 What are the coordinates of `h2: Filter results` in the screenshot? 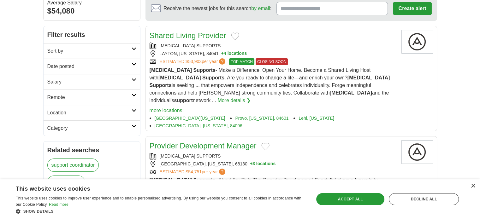 It's located at (92, 35).